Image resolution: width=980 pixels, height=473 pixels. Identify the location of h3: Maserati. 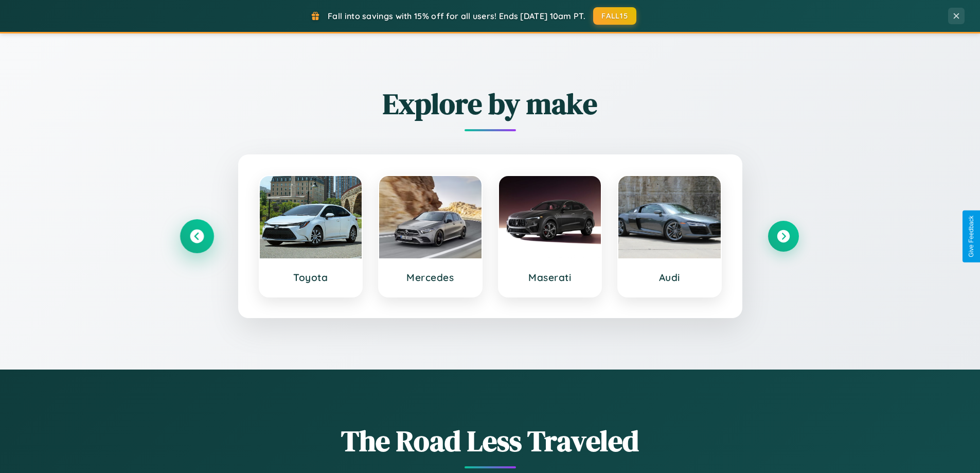
(550, 277).